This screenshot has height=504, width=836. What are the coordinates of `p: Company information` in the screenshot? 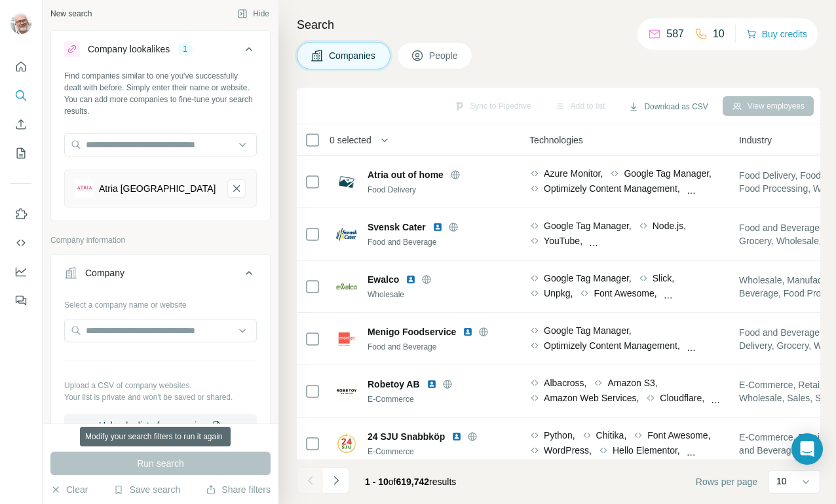 It's located at (161, 241).